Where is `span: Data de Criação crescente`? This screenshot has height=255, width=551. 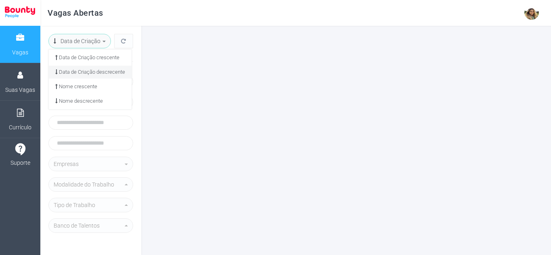
span: Data de Criação crescente is located at coordinates (89, 58).